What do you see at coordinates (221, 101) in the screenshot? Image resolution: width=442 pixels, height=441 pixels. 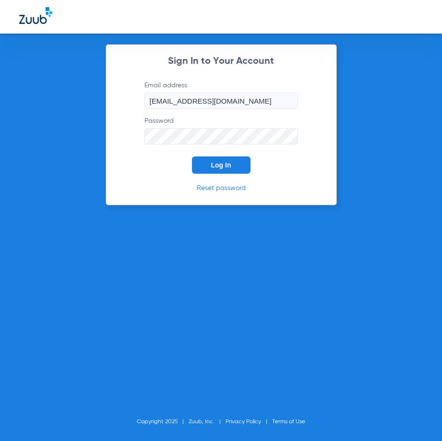 I see `input: Email address` at bounding box center [221, 101].